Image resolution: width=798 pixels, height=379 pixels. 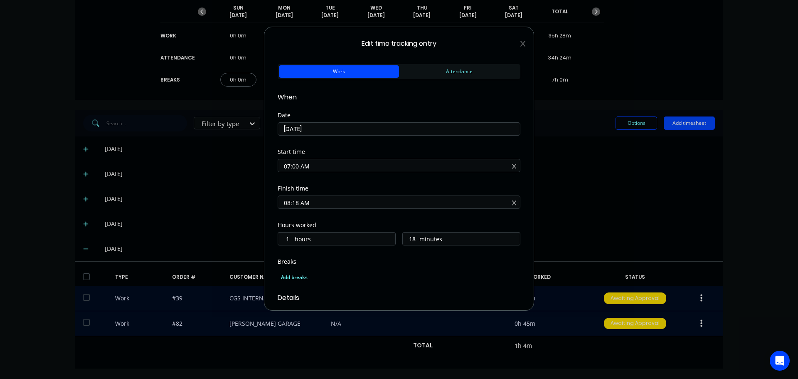 I want to click on div: Date, so click(x=399, y=115).